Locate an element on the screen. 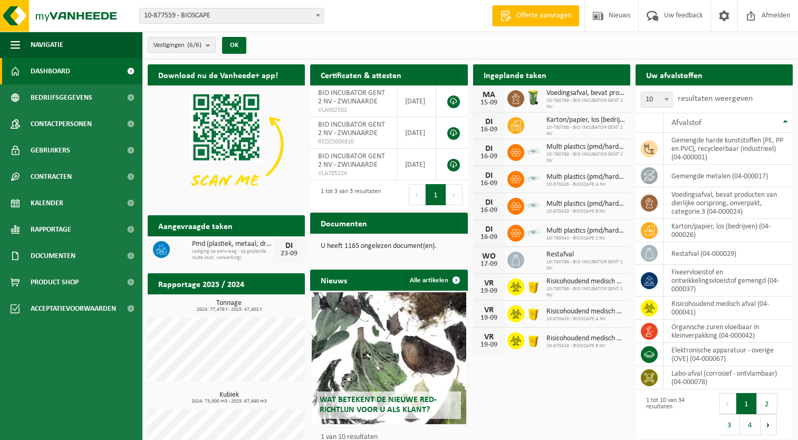 The width and height of the screenshot is (798, 440). span: 10-877559 - BIOSCAPE is located at coordinates (231, 16).